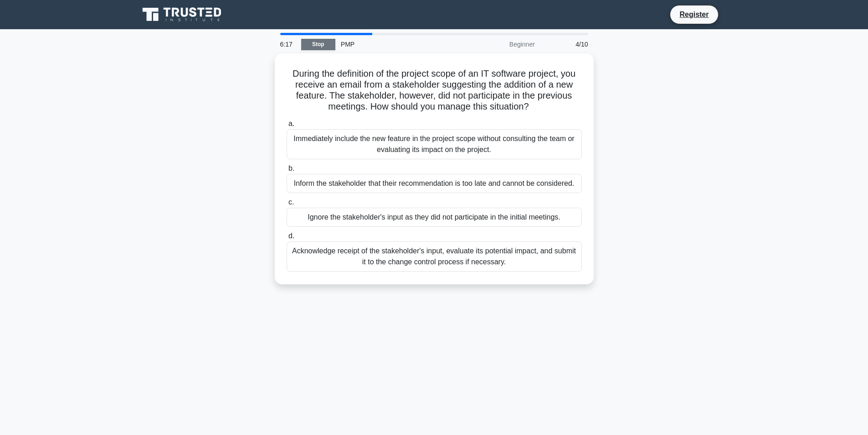  What do you see at coordinates (694, 14) in the screenshot?
I see `a: Register` at bounding box center [694, 14].